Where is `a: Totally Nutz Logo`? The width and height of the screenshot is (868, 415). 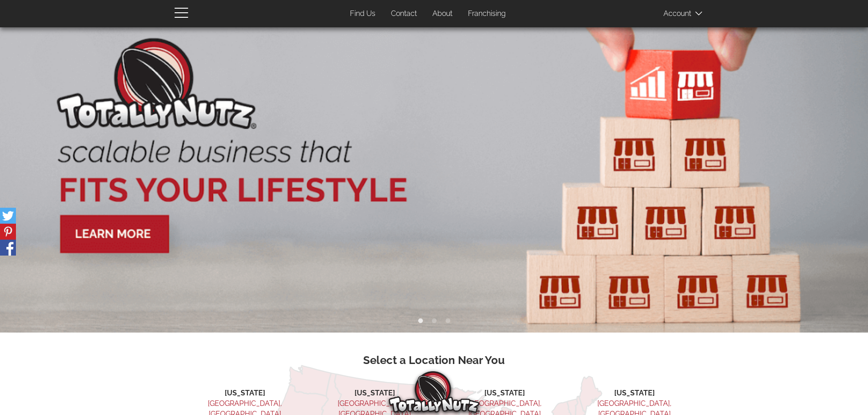 a: Totally Nutz Logo is located at coordinates (434, 392).